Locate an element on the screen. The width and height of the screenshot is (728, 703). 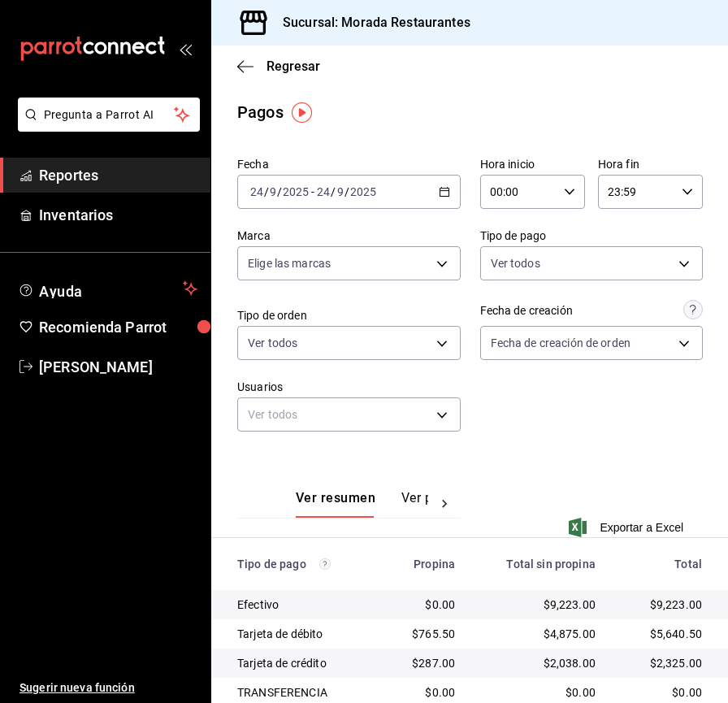
button: Tooltip marker is located at coordinates (302, 112).